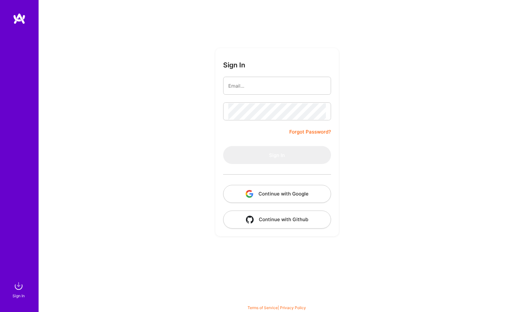 The height and width of the screenshot is (312, 515). I want to click on button: Sign In, so click(277, 155).